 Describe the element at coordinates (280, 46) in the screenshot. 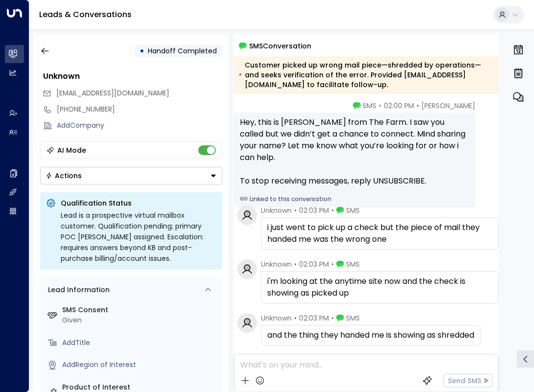

I see `span: SMS Conversation` at that location.